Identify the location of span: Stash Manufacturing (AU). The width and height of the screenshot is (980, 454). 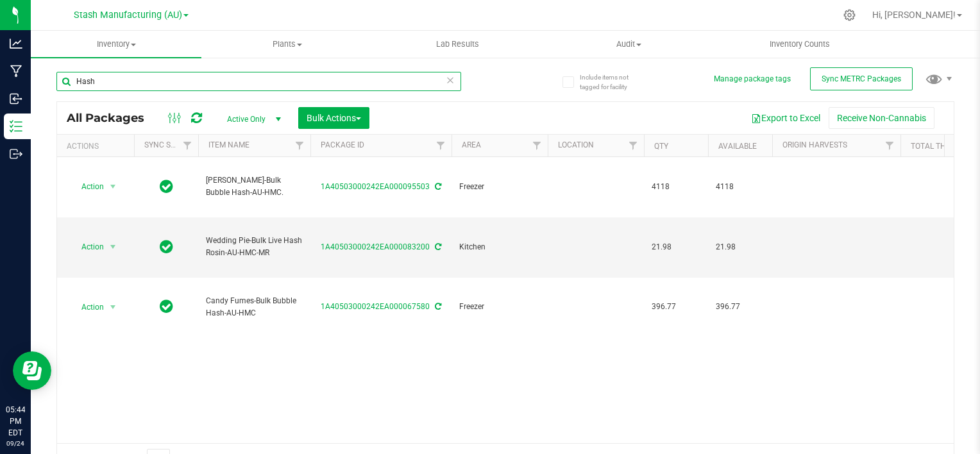
(128, 15).